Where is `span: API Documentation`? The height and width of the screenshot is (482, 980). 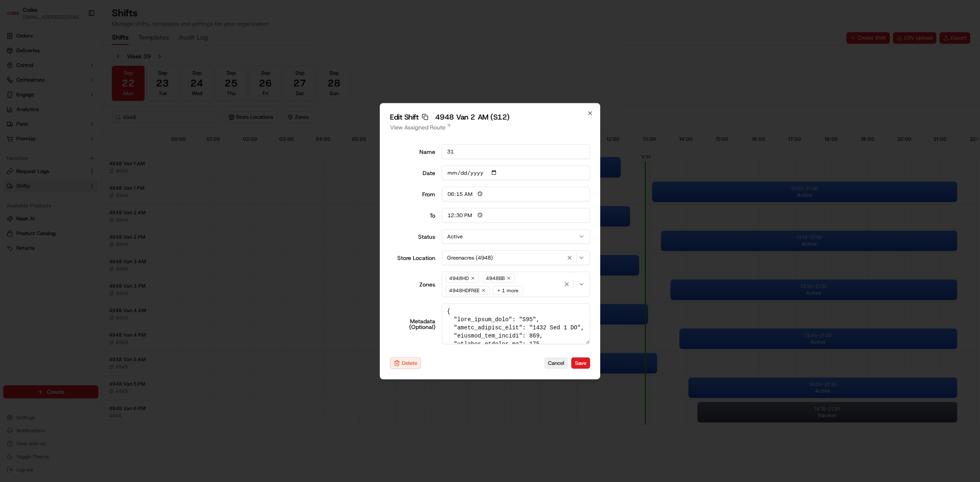
span: API Documentation is located at coordinates (104, 123).